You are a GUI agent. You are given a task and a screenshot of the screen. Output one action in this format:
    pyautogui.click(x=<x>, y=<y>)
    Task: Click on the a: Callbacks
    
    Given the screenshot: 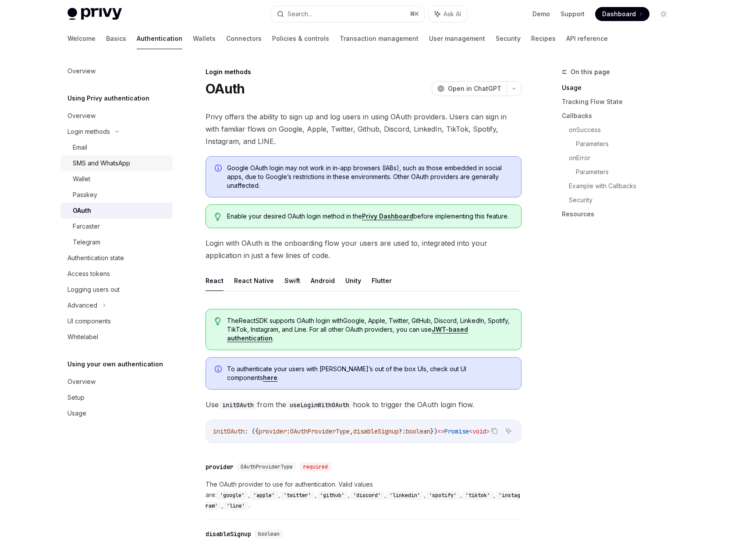 What is the action you would take?
    pyautogui.click(x=620, y=116)
    